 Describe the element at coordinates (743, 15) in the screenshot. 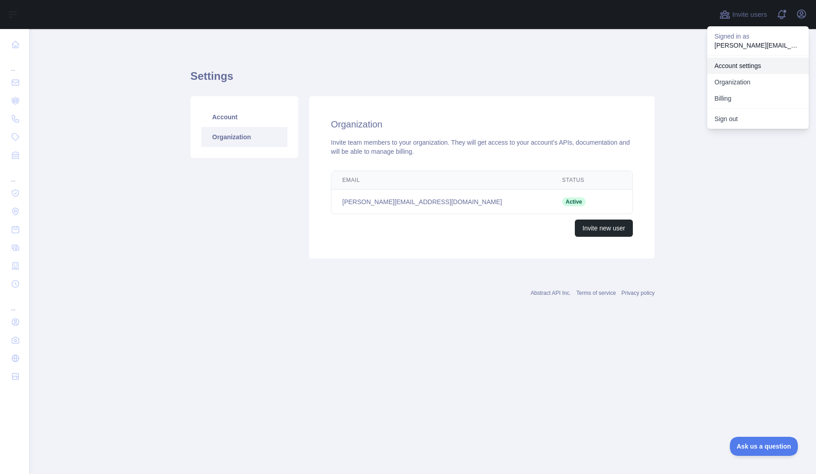

I see `button: Invite users` at that location.